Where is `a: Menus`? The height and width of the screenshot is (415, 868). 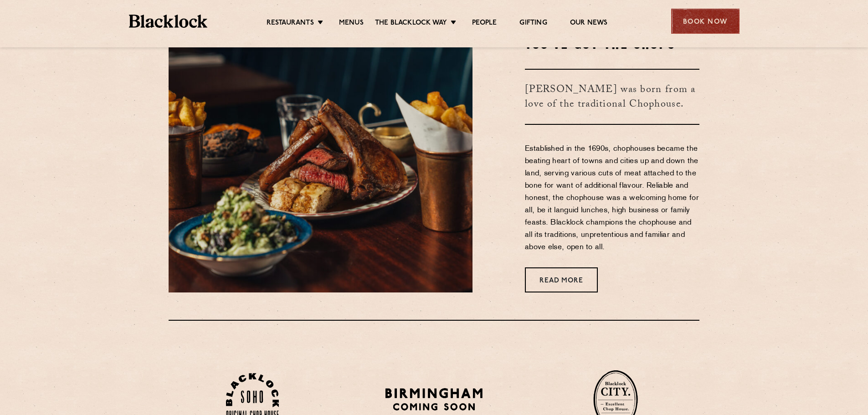
a: Menus is located at coordinates (352, 24).